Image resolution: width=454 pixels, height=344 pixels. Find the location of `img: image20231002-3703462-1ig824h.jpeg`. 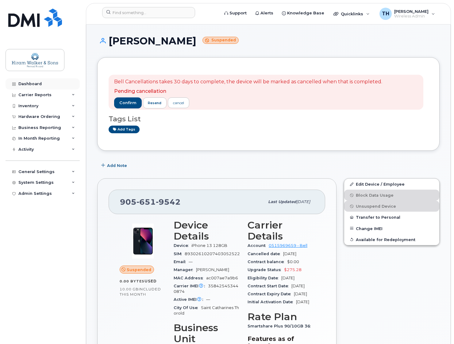

img: image20231002-3703462-1ig824h.jpeg is located at coordinates (143, 241).